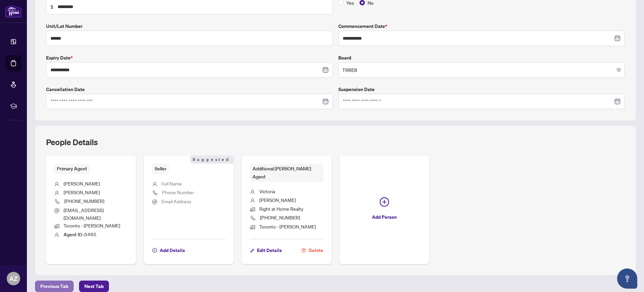 This screenshot has height=292, width=644. Describe the element at coordinates (80, 234) in the screenshot. I see `span: 5495` at that location.